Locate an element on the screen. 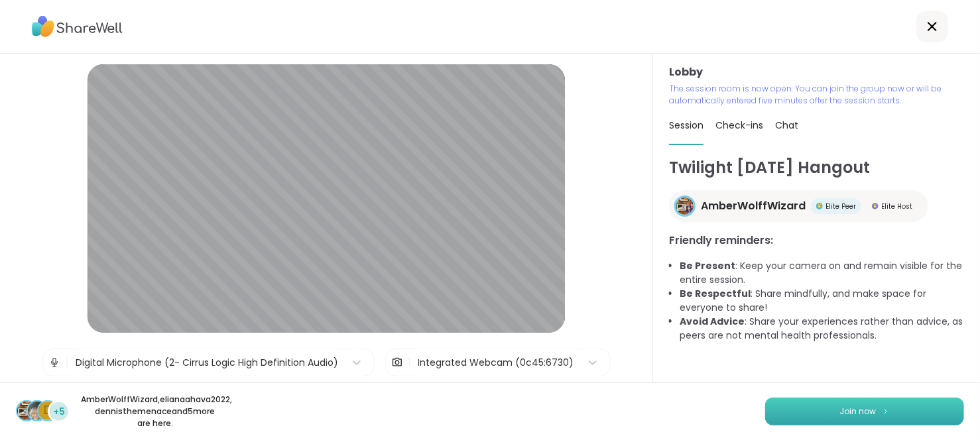 The image size is (980, 440). span: Join now is located at coordinates (858, 411).